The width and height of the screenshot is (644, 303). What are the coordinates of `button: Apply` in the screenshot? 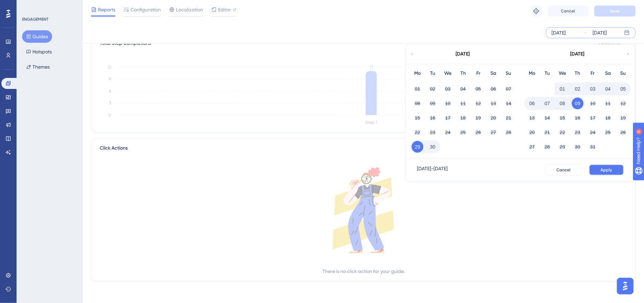 It's located at (607, 170).